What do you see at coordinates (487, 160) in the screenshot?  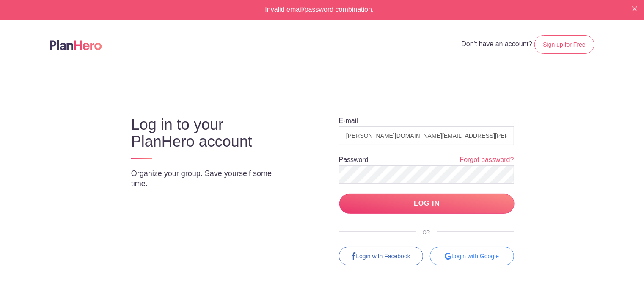 I see `a: Forgot password?` at bounding box center [487, 160].